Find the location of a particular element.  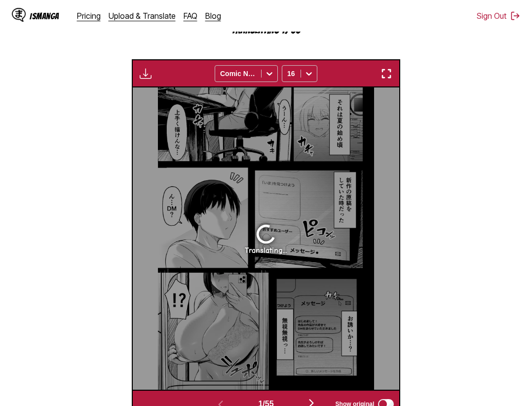

a: Pricing is located at coordinates (89, 16).